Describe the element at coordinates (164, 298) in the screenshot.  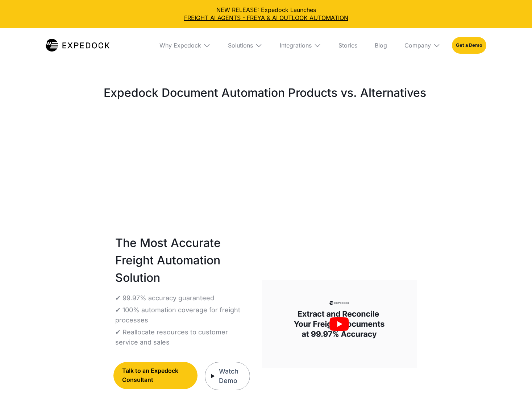
I see `p: ✔ 99.97% accuracy guaranteed` at that location.